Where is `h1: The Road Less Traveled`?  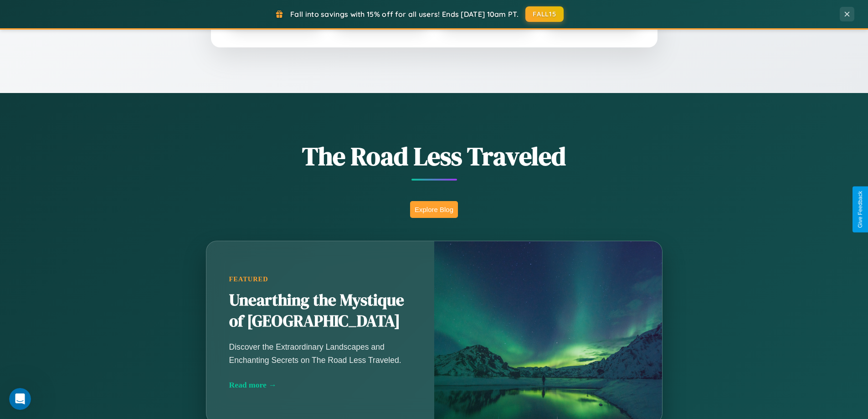 h1: The Road Less Traveled is located at coordinates (434, 156).